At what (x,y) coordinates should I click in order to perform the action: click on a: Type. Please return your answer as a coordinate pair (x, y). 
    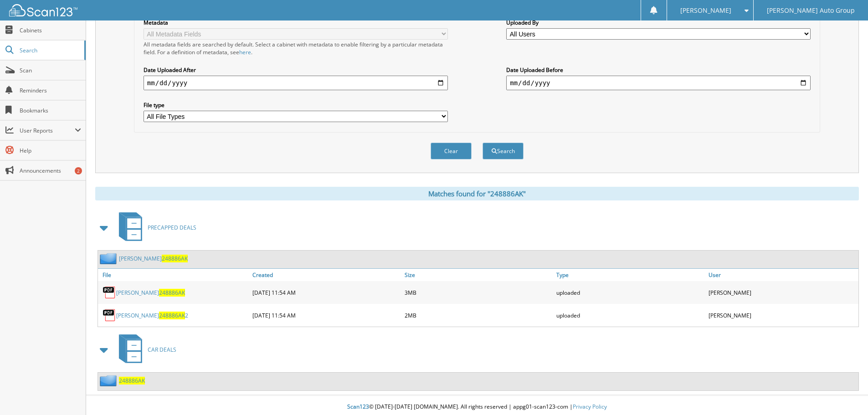
    Looking at the image, I should click on (630, 275).